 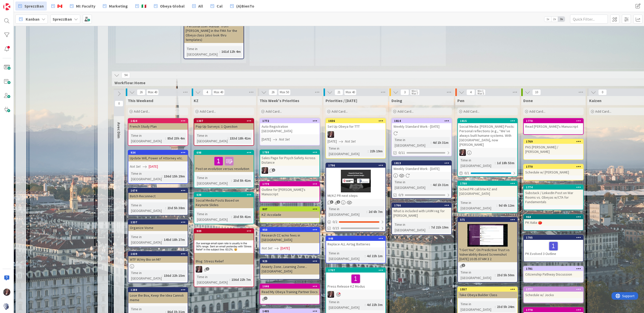 I want to click on div: 1557, so click(x=488, y=289).